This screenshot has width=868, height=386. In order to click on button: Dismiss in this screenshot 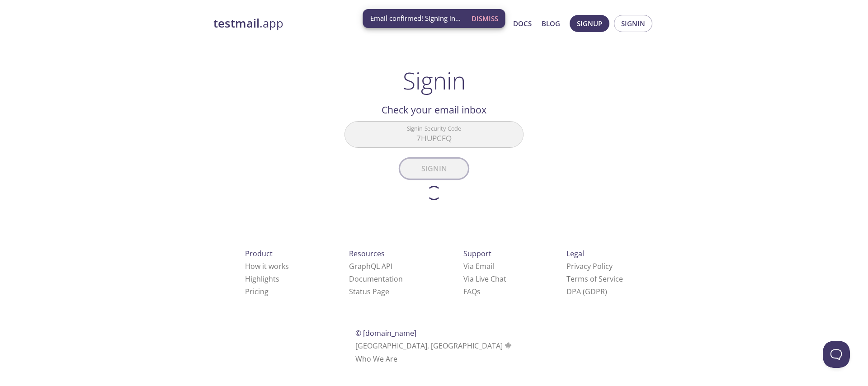, I will do `click(485, 19)`.